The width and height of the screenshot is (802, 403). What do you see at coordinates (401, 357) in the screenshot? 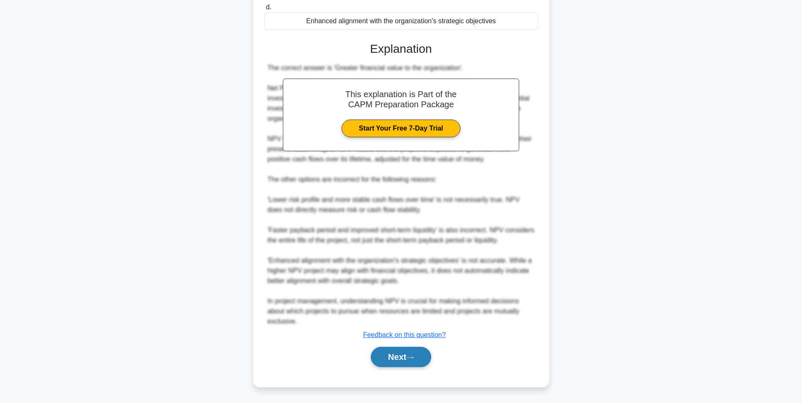
I see `button: Next` at bounding box center [401, 357].